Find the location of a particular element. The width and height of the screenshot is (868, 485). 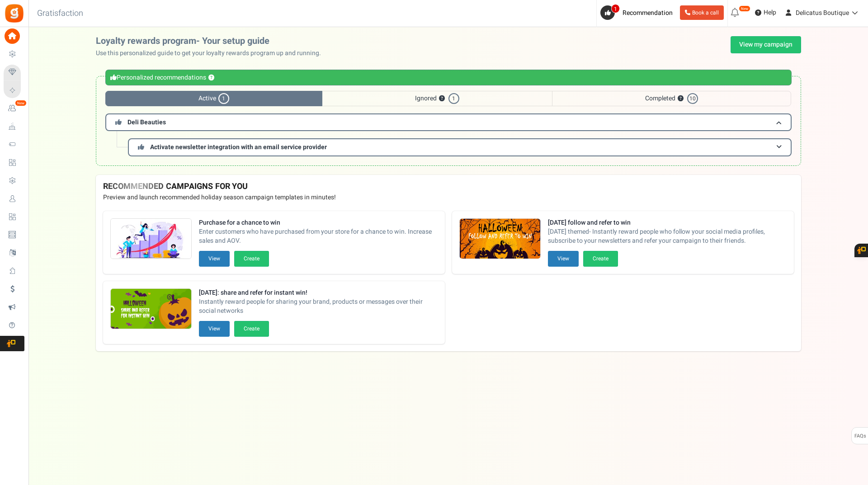

a: View my campaign is located at coordinates (766, 45).